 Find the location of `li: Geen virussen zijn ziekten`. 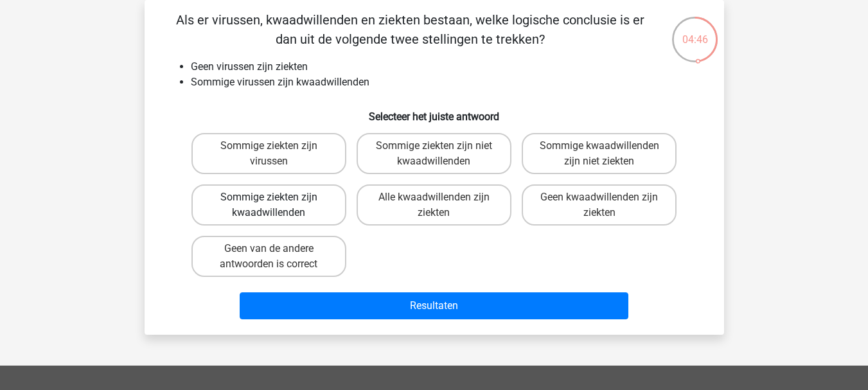

li: Geen virussen zijn ziekten is located at coordinates (447, 67).